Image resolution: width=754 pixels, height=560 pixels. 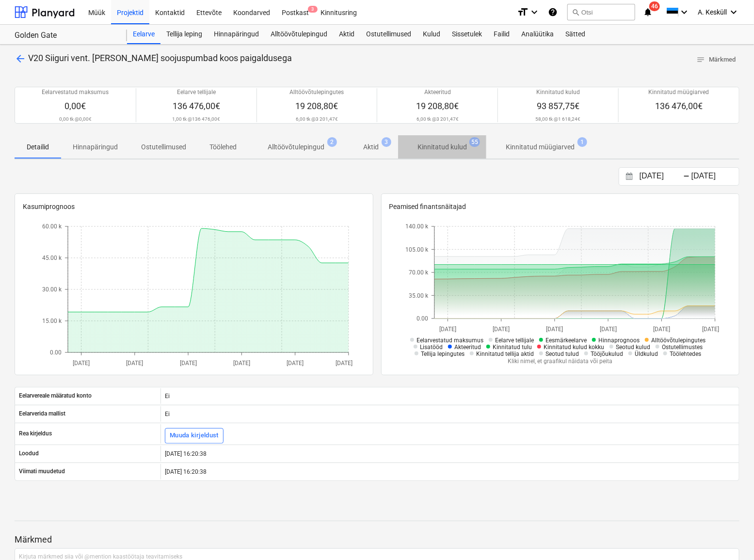 What do you see at coordinates (558, 119) in the screenshot?
I see `p: 58,00 tk @ 1 618,24€` at bounding box center [558, 119].